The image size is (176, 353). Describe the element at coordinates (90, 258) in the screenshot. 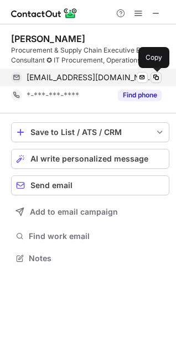

I see `button: Notes` at that location.